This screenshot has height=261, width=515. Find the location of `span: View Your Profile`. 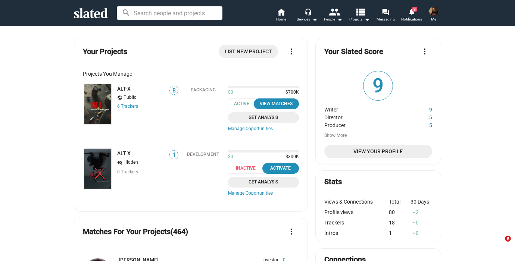

span: View Your Profile is located at coordinates (378, 151).